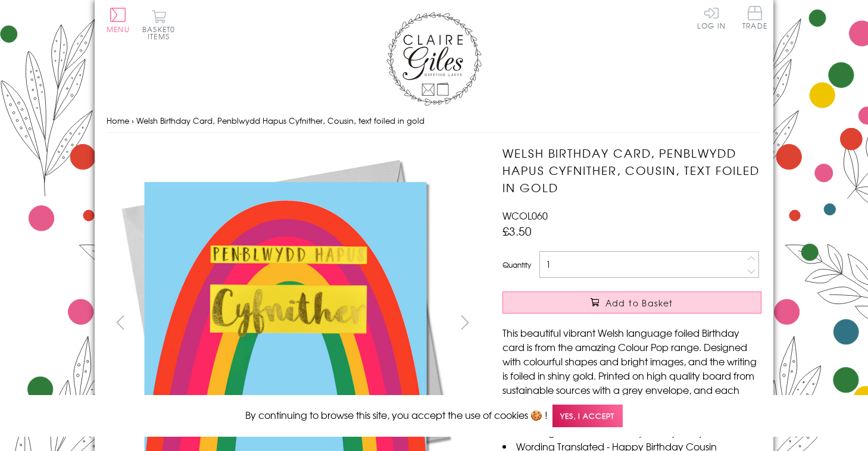  I want to click on span: Add to Basket, so click(640, 303).